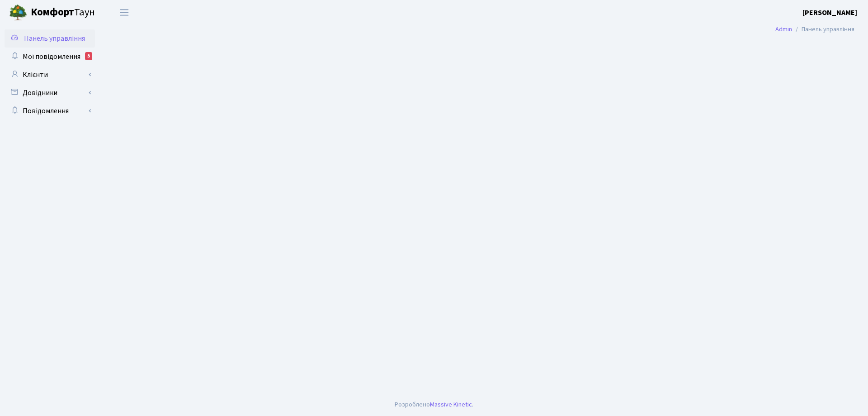 The height and width of the screenshot is (416, 868). I want to click on button: Переключити навігацію, so click(124, 12).